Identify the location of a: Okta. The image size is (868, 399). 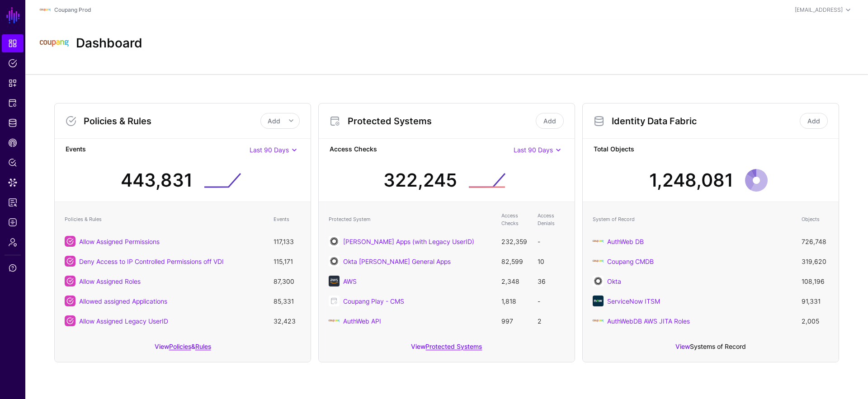
(614, 281).